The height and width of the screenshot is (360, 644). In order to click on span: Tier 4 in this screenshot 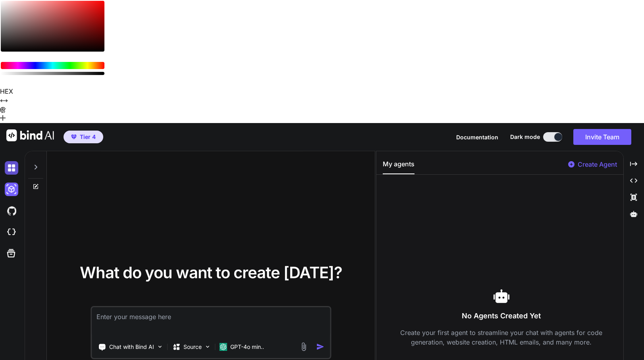, I will do `click(87, 137)`.